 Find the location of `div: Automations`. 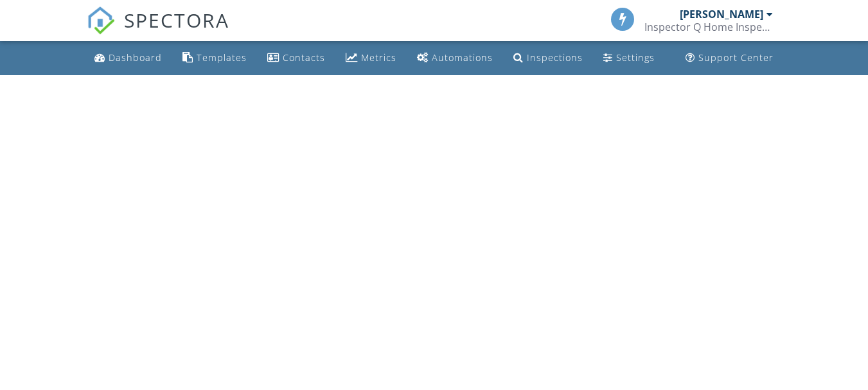

div: Automations is located at coordinates (462, 58).